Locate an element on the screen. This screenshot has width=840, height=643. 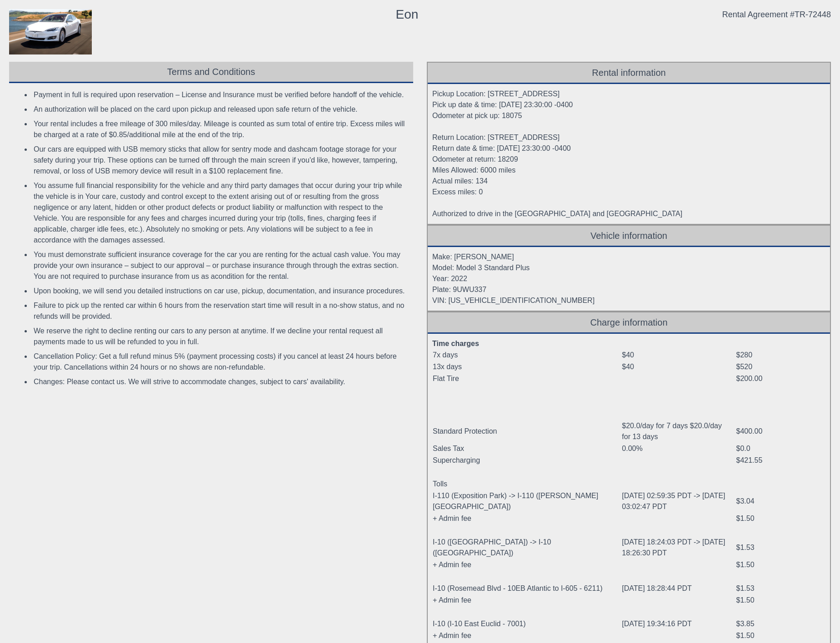
td: $421.55 is located at coordinates (780, 460).